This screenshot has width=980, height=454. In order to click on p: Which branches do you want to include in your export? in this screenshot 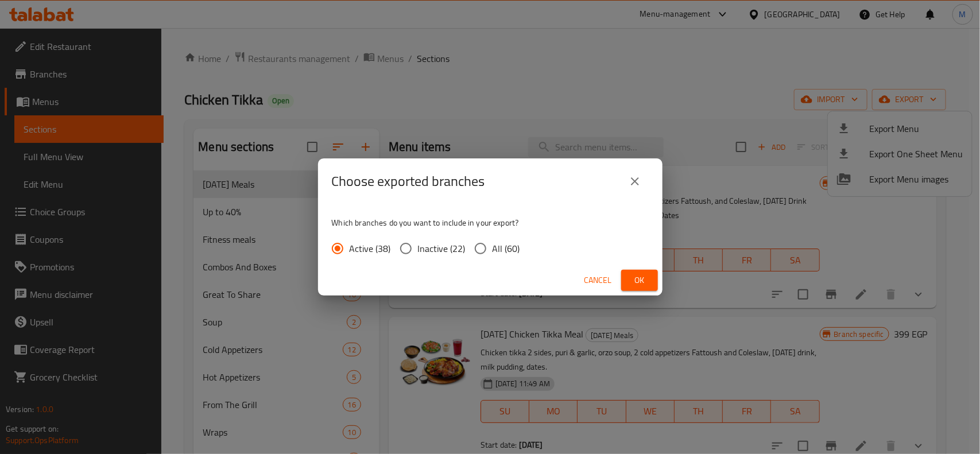, I will do `click(490, 223)`.